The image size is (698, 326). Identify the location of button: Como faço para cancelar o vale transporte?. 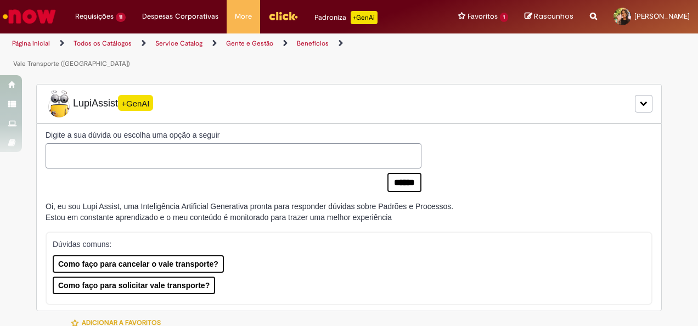
(138, 264).